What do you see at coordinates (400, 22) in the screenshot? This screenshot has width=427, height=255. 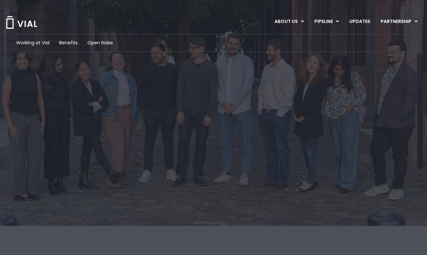 I see `a: PARTNERSHIPMenu Toggle` at bounding box center [400, 22].